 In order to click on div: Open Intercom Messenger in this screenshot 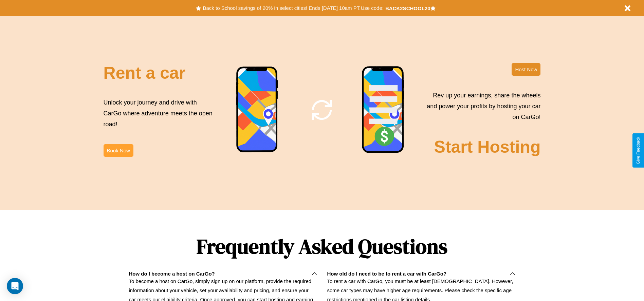, I will do `click(15, 286)`.